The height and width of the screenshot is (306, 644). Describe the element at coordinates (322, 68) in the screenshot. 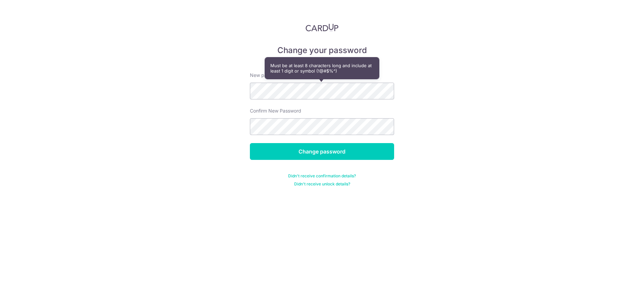

I see `div: Must be at least 8 characters long and include at least 1 digit or symbol (!@#$%^)` at that location.